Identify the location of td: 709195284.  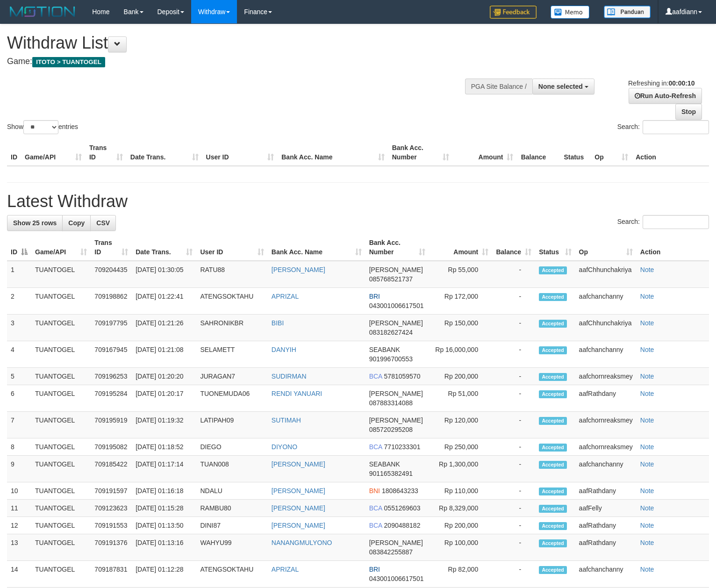
(111, 398).